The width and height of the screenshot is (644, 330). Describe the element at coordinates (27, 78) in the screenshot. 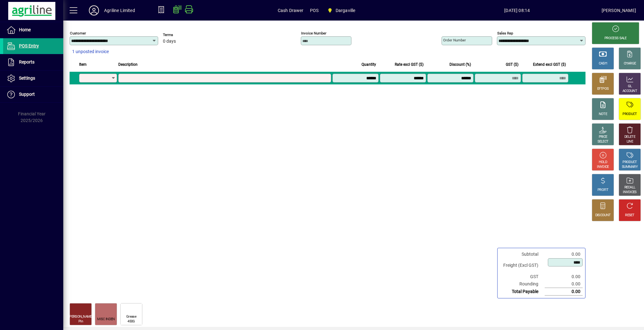

I see `span: Settings` at that location.